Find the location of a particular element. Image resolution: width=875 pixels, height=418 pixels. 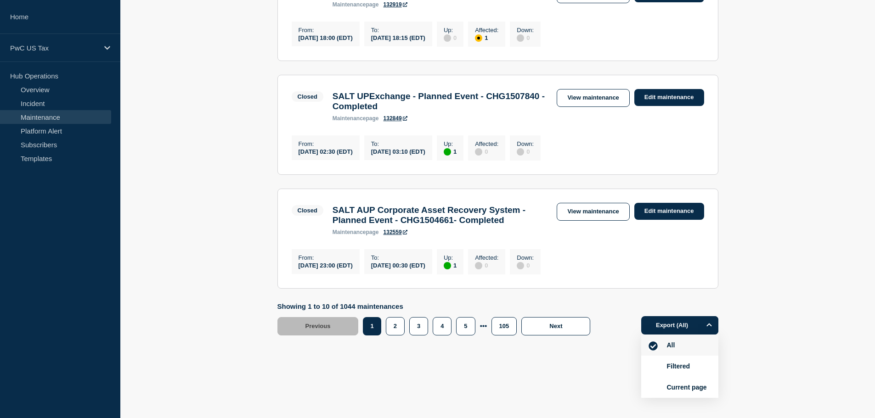

div: affected is located at coordinates (479, 38).